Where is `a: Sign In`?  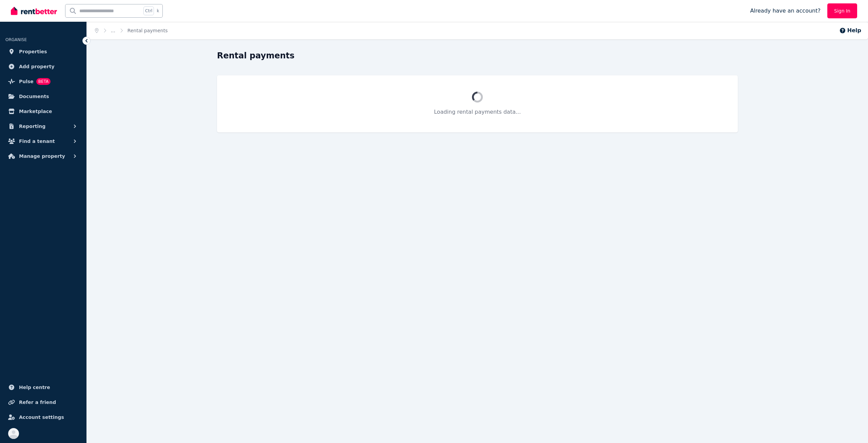
a: Sign In is located at coordinates (842, 11).